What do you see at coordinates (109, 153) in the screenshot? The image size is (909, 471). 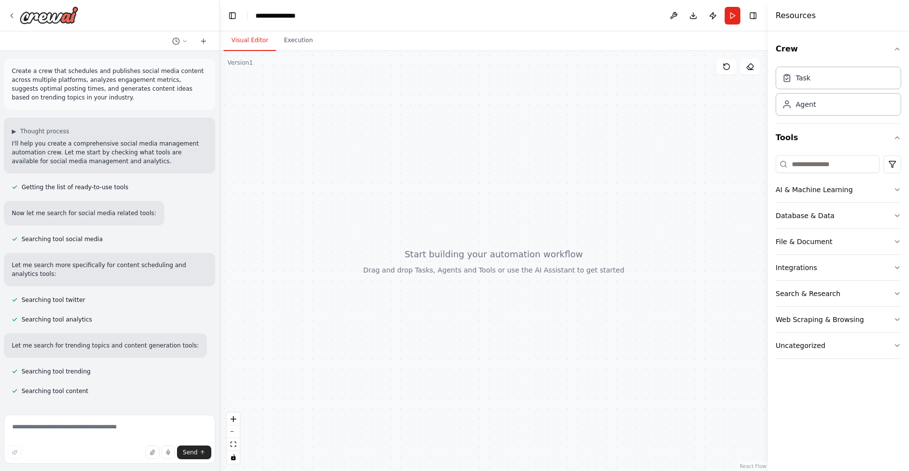 I see `p: I'll help you create a comprehensive social media management automation crew. Let me start by che...` at bounding box center [109, 153].